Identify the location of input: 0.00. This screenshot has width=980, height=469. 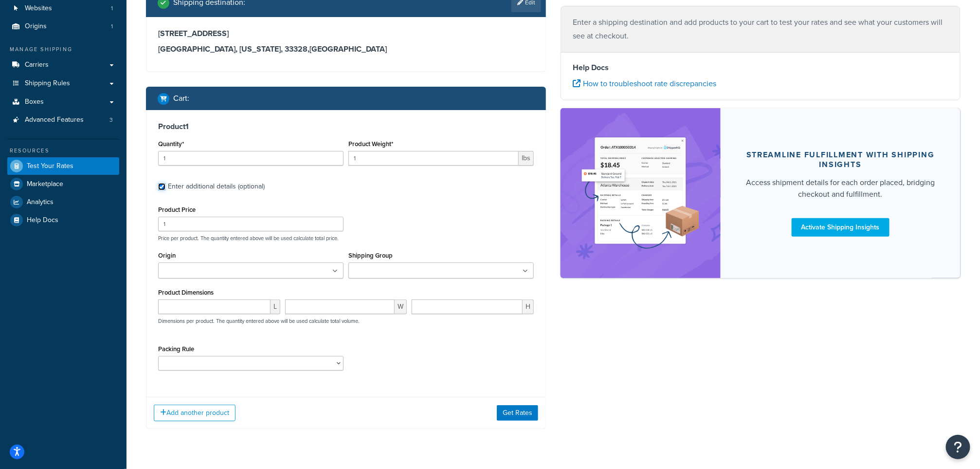
(434, 159).